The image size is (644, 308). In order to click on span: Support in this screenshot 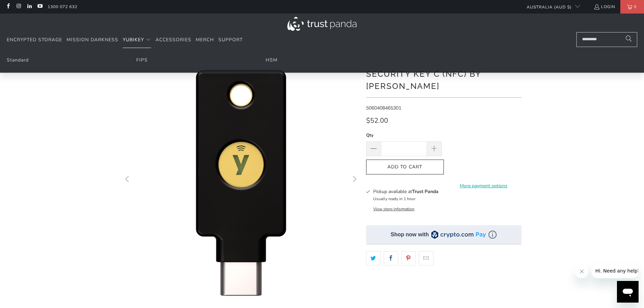, I will do `click(231, 40)`.